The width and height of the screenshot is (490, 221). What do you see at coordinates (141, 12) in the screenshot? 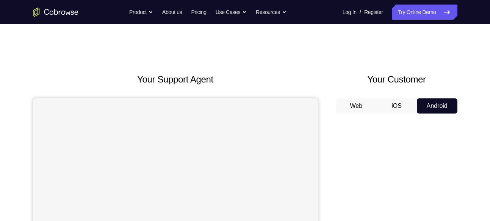
I see `button: Product` at bounding box center [141, 12].